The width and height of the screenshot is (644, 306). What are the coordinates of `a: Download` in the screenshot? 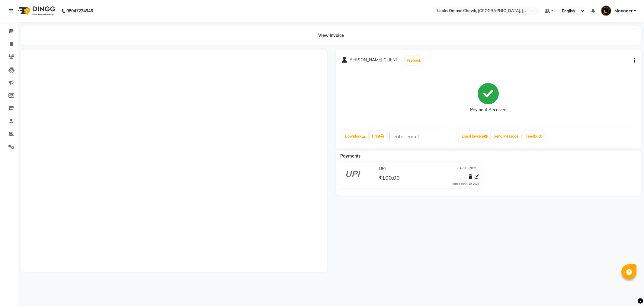 It's located at (356, 137).